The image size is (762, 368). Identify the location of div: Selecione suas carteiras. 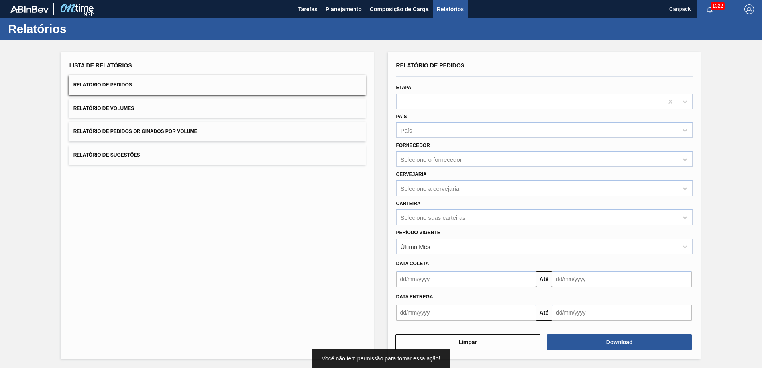
(433, 217).